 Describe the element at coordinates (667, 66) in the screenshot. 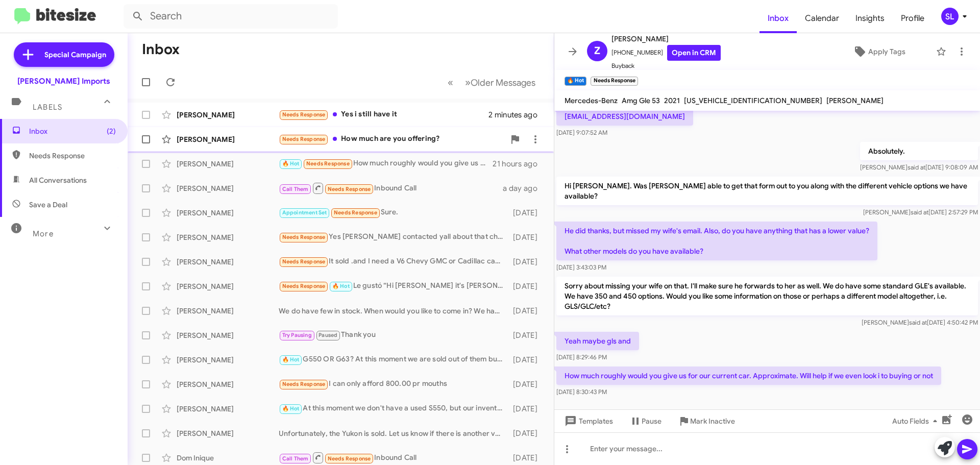

I see `span: Buyback` at that location.